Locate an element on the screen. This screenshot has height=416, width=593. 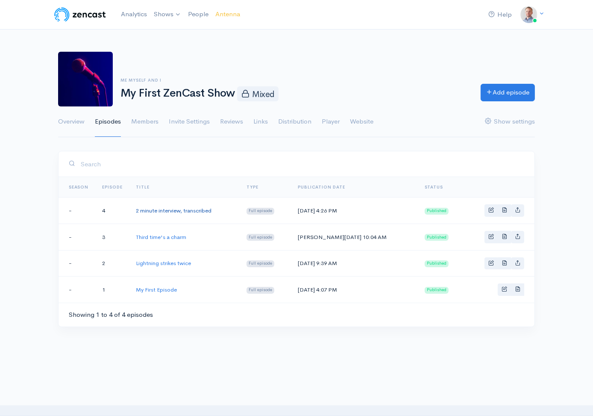
a: Distribution is located at coordinates (295, 122).